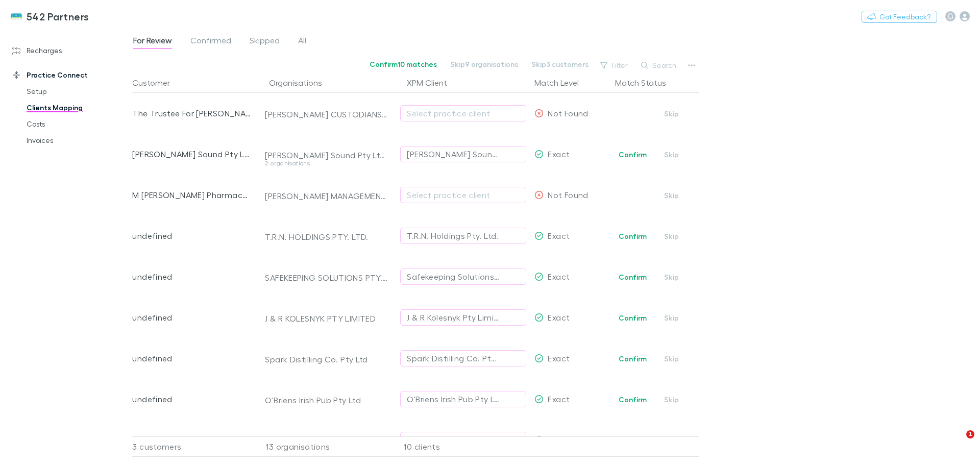  I want to click on button: Skip3 customers, so click(560, 64).